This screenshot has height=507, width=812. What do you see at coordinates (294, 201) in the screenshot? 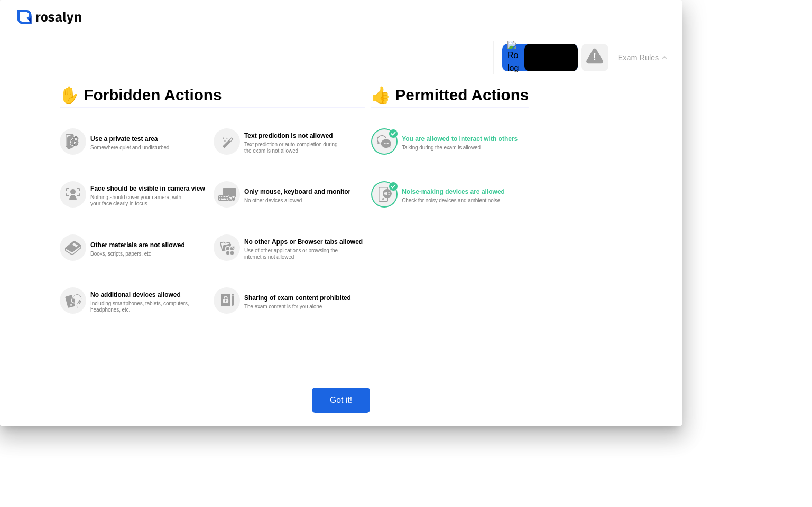
I see `div: No other devices allowed` at bounding box center [294, 201].